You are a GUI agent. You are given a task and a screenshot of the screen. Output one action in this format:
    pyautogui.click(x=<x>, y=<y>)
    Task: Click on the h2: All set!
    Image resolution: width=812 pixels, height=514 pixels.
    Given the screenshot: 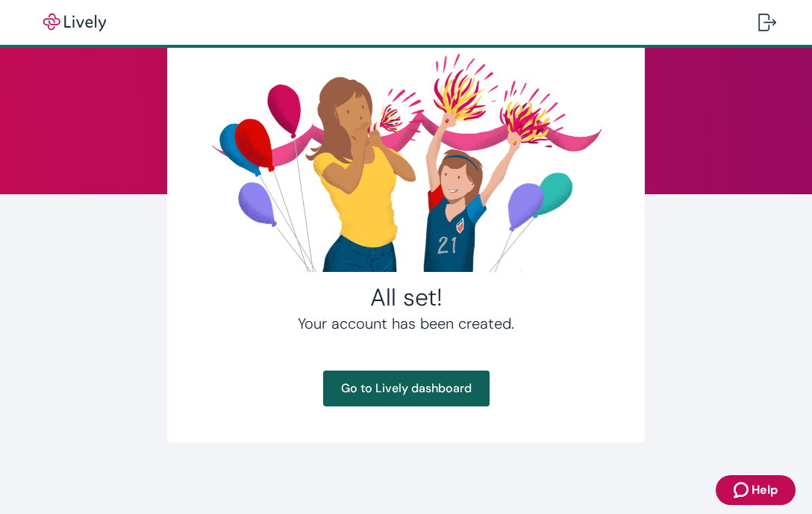 What is the action you would take?
    pyautogui.click(x=406, y=298)
    